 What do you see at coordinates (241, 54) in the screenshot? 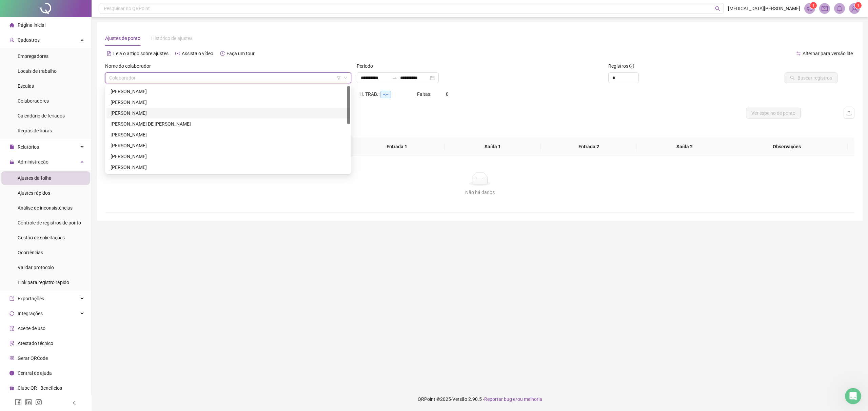
I see `span: Faça um tour` at bounding box center [241, 54].